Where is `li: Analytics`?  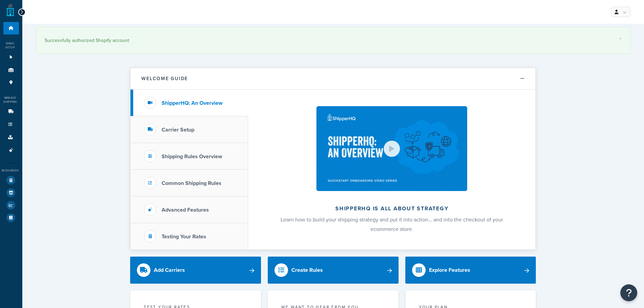
li: Analytics is located at coordinates (11, 205).